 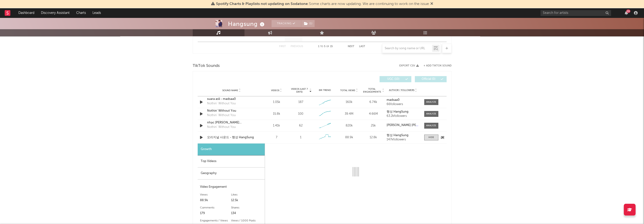 What do you see at coordinates (231, 149) in the screenshot?
I see `div: Growth` at bounding box center [231, 149].